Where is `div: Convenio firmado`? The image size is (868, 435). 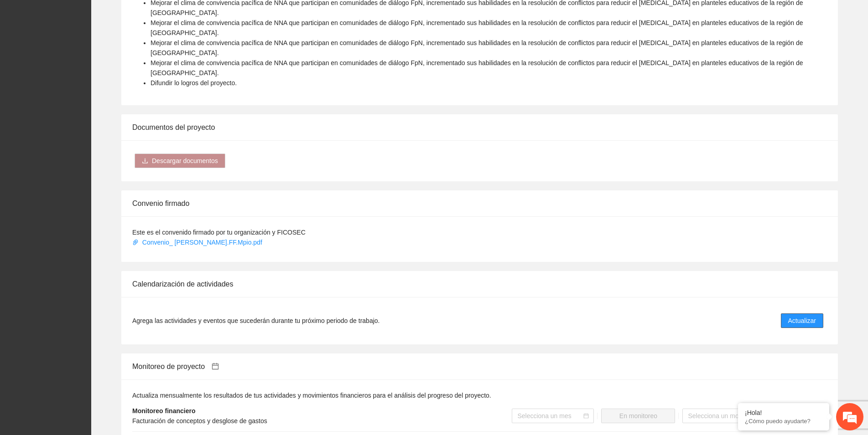
div: Convenio firmado is located at coordinates (480, 203).